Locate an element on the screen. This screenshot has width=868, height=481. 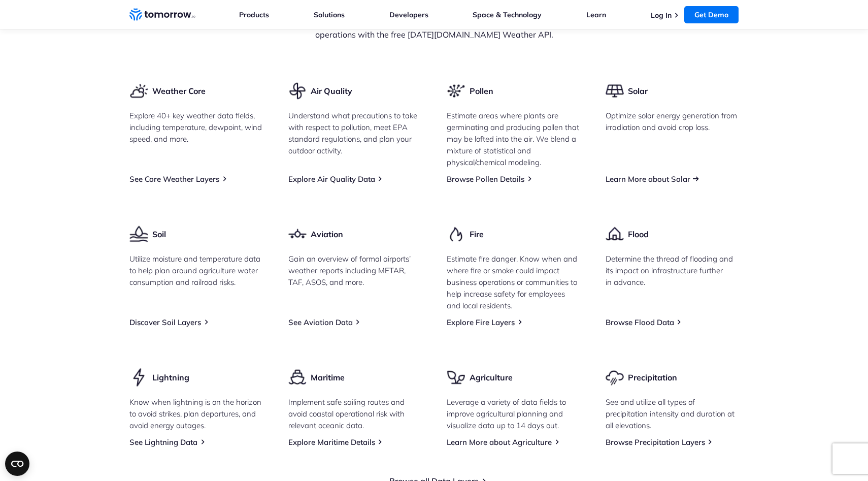
h3: Flood is located at coordinates (638, 234).